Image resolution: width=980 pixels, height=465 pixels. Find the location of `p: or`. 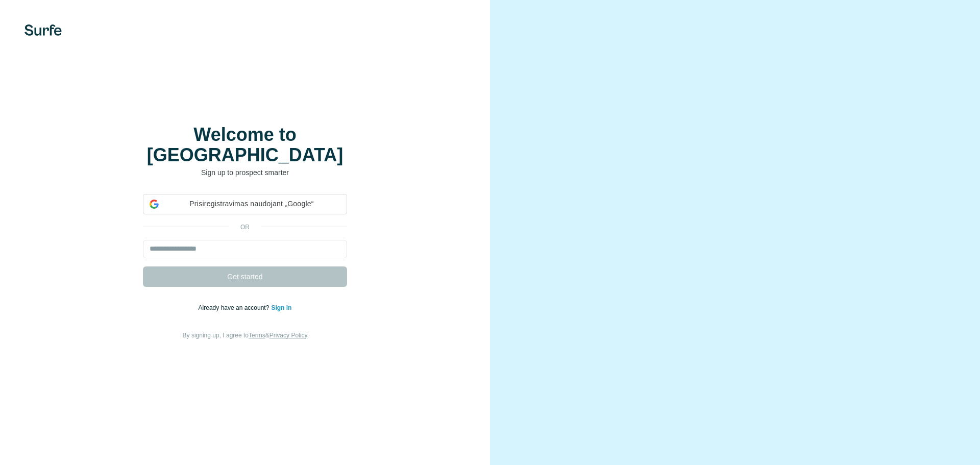

p: or is located at coordinates (245, 227).